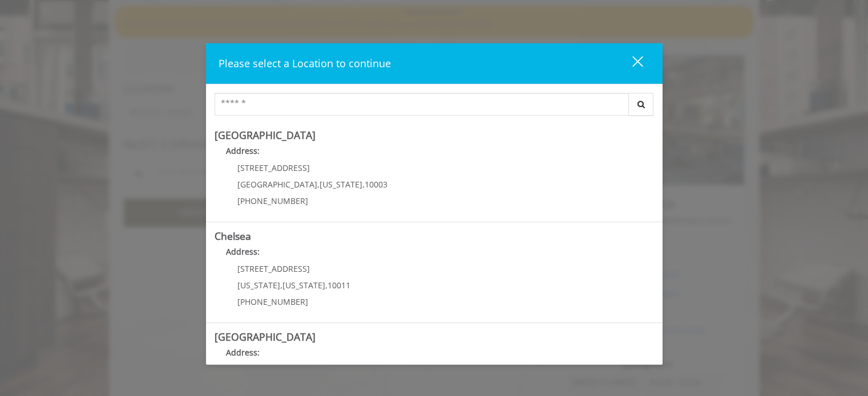 This screenshot has height=396, width=868. What do you see at coordinates (434, 107) in the screenshot?
I see `div: Center Select` at bounding box center [434, 107].